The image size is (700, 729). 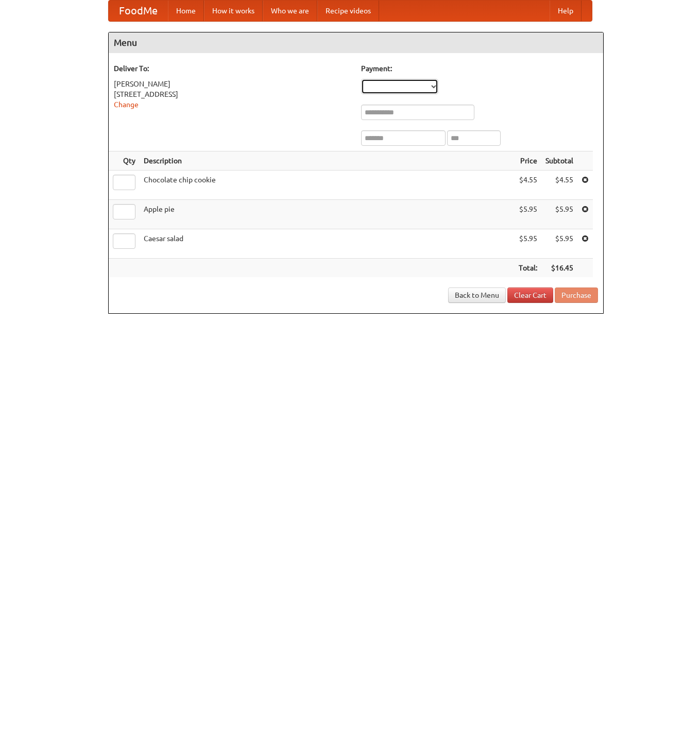 What do you see at coordinates (479, 68) in the screenshot?
I see `h5: Payment:` at bounding box center [479, 68].